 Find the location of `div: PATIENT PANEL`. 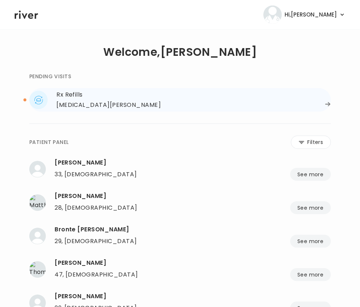

div: PATIENT PANEL is located at coordinates (49, 142).